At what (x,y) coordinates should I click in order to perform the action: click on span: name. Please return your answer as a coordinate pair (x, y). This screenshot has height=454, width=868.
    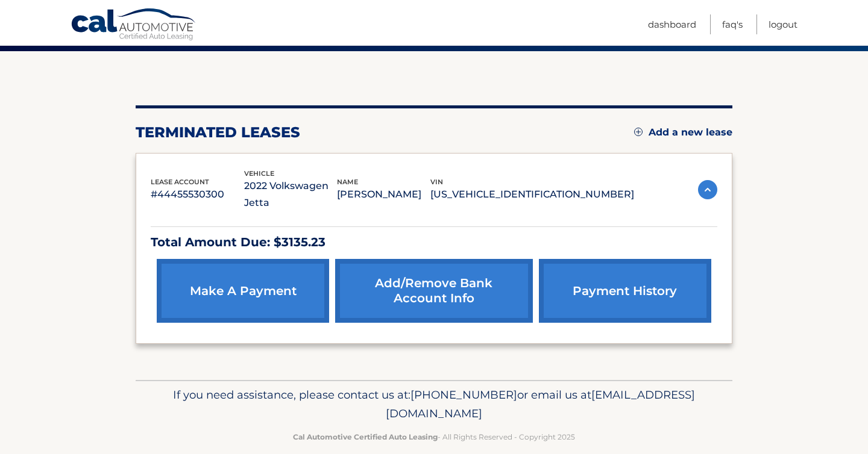
    Looking at the image, I should click on (347, 182).